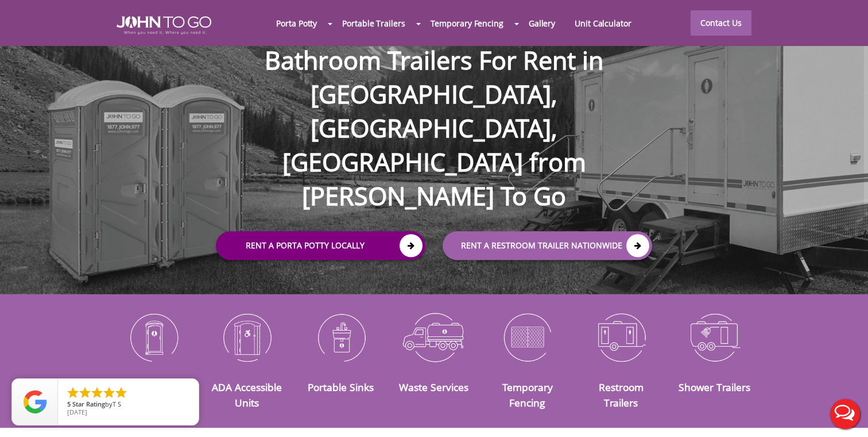 The image size is (868, 437). Describe the element at coordinates (845, 413) in the screenshot. I see `button: Live Chat` at that location.